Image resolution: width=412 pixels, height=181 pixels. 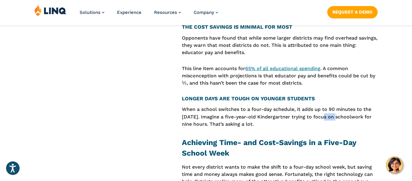 What do you see at coordinates (129, 12) in the screenshot?
I see `span: Experience` at bounding box center [129, 12].